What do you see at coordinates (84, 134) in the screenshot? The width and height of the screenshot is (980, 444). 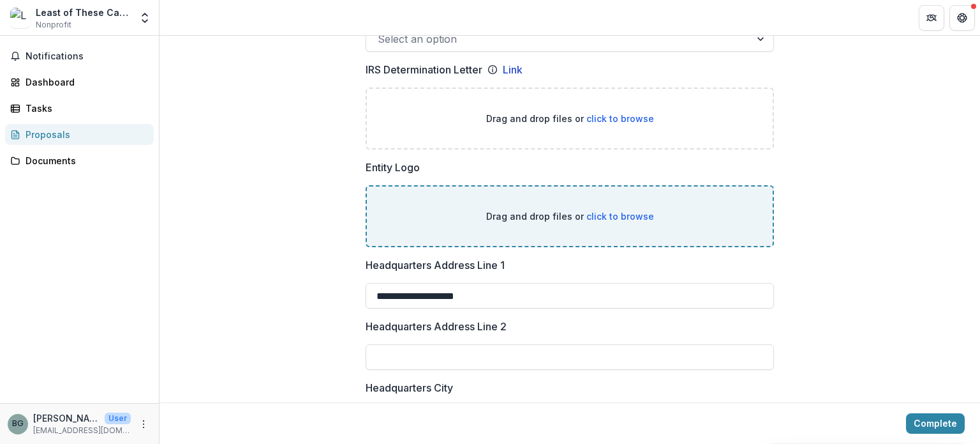 I see `div: Proposals` at bounding box center [84, 134].